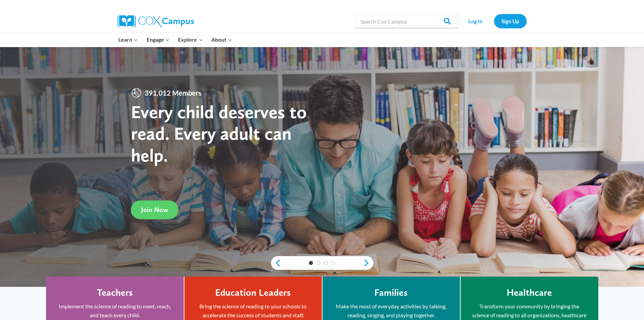  I want to click on p: Bring the science of reading to your schools to accelerate the success of students and staff., so click(253, 310).